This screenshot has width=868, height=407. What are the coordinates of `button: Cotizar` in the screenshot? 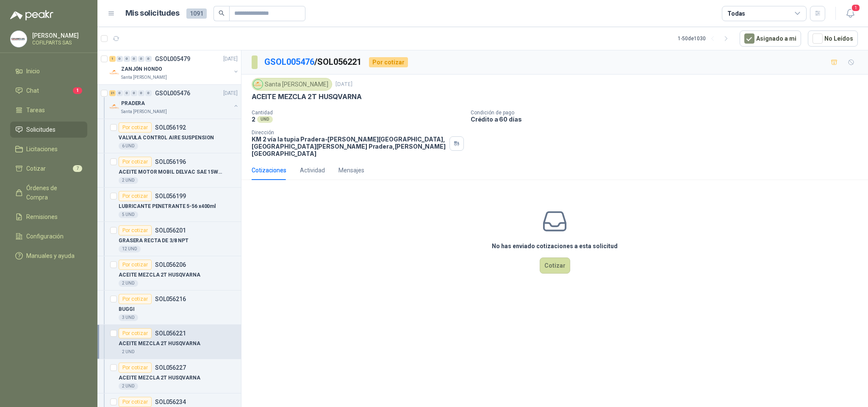 It's located at (555, 266).